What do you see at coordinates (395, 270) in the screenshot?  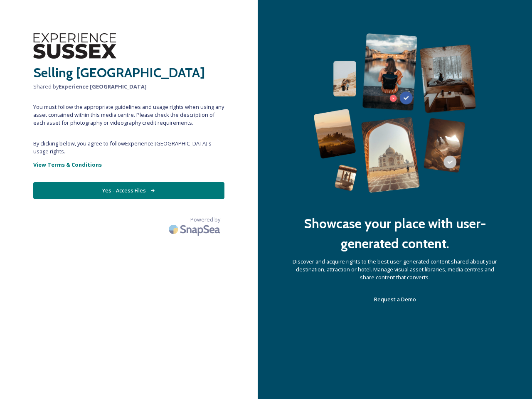 I see `span: Discover and acquire rights to the best user-generated content shared about your destination, att...` at bounding box center [395, 270].